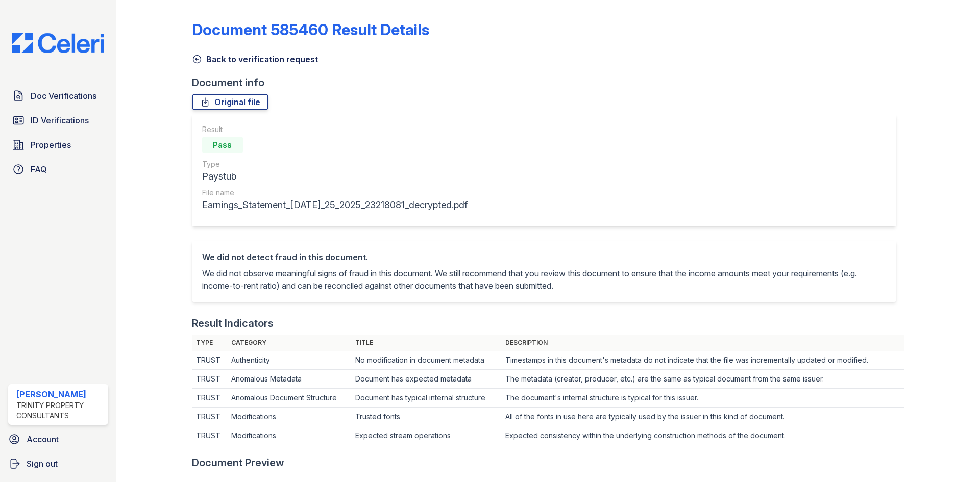 The height and width of the screenshot is (482, 980). I want to click on td: All of the fonts in use here are typically used by the issuer in this kind of document., so click(703, 417).